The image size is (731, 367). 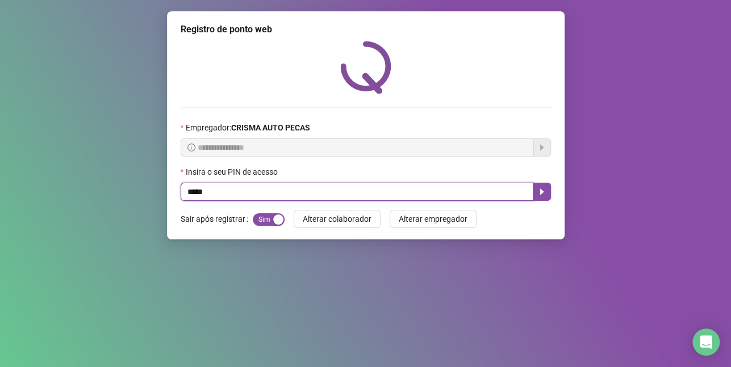 I want to click on div: Registro de ponto web, so click(x=366, y=30).